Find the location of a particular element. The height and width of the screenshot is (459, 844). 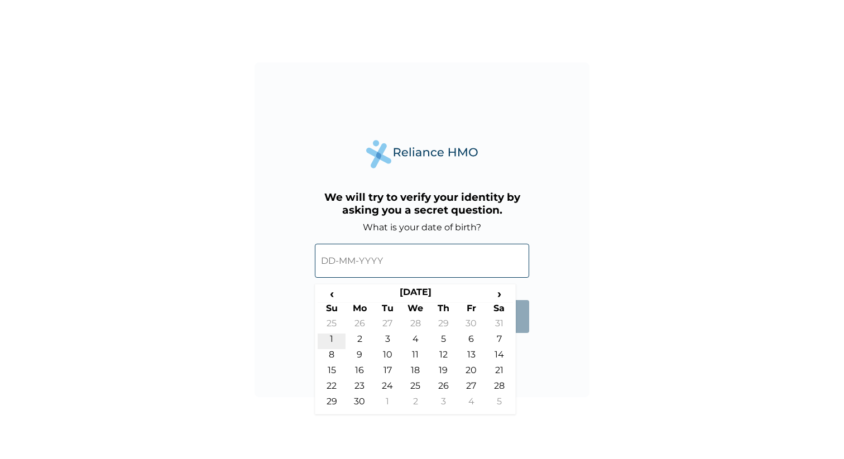

td: 9 is located at coordinates (359, 357).